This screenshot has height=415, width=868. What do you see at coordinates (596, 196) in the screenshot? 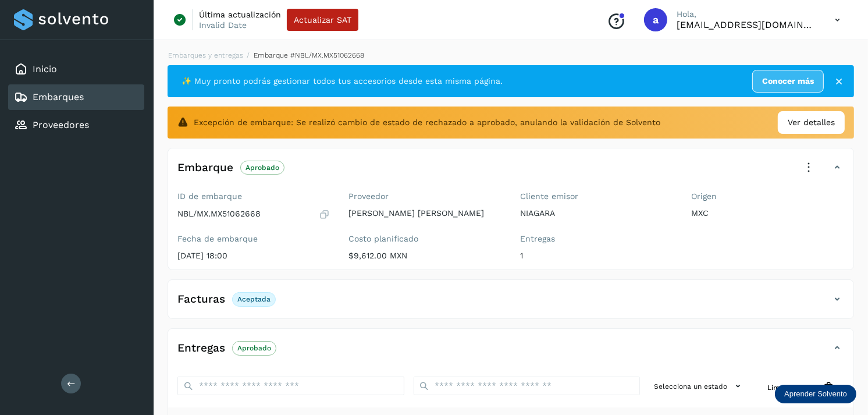
I see `label: Cliente emisor` at bounding box center [596, 196].